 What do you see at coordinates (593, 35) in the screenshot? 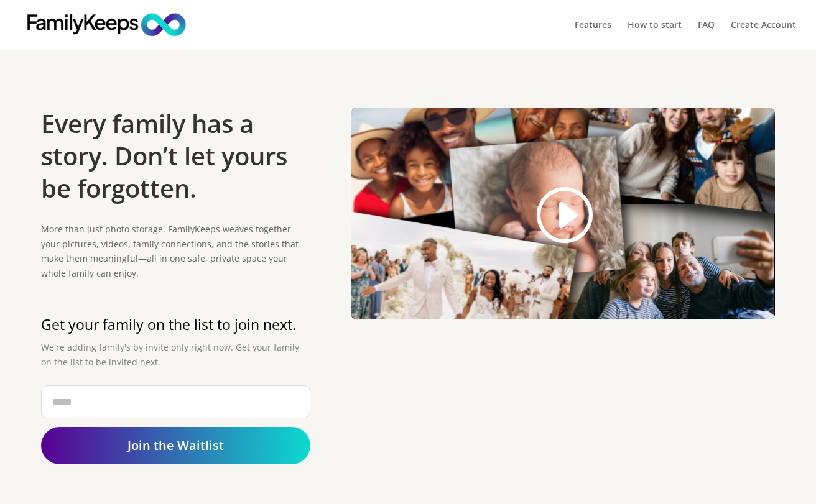
I see `a: Features` at bounding box center [593, 35].